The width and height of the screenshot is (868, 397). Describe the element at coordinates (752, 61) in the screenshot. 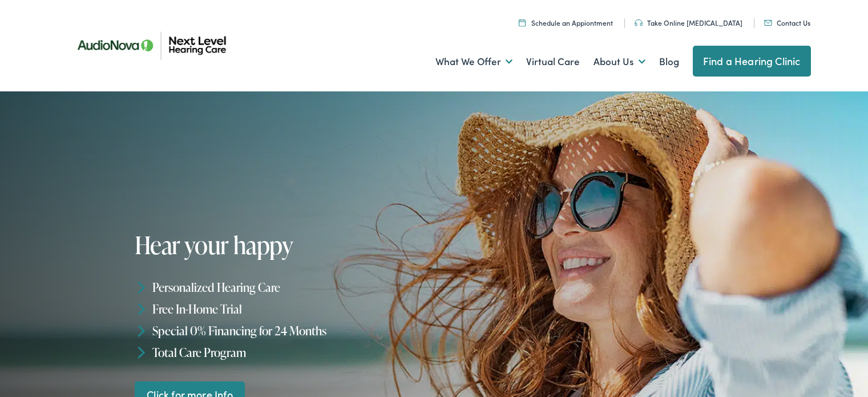

I see `a: Find a Hearing Clinic` at that location.